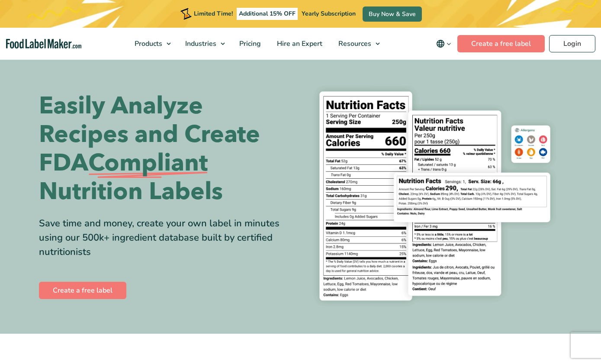  I want to click on a: Login, so click(572, 43).